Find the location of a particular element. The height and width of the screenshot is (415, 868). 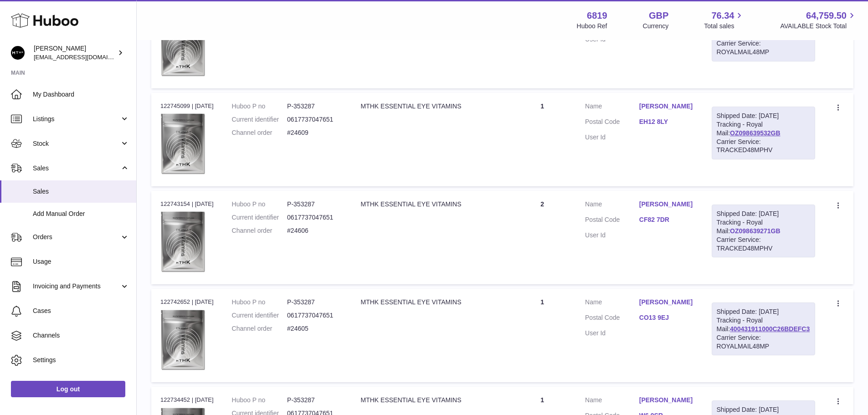

a: CF82 7DR is located at coordinates (666, 220).